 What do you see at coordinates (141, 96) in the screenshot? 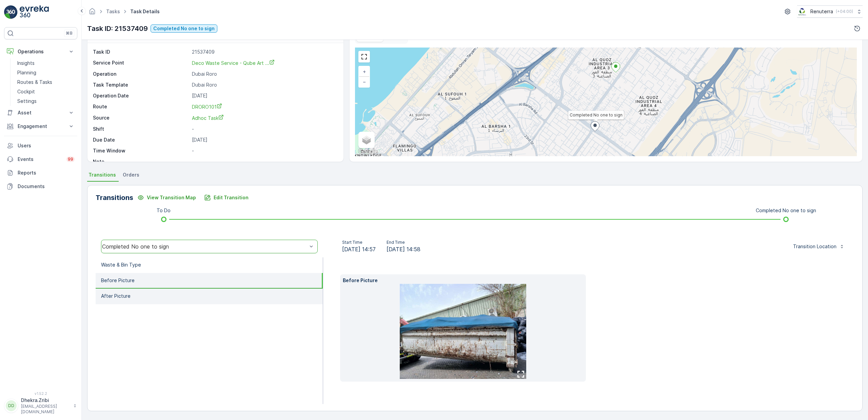
I see `p: Operation Date` at bounding box center [141, 96].